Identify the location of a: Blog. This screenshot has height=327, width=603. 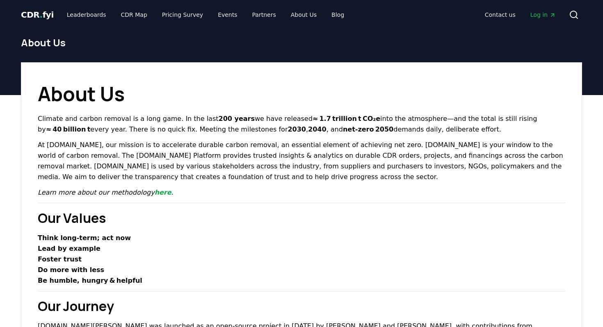
(338, 15).